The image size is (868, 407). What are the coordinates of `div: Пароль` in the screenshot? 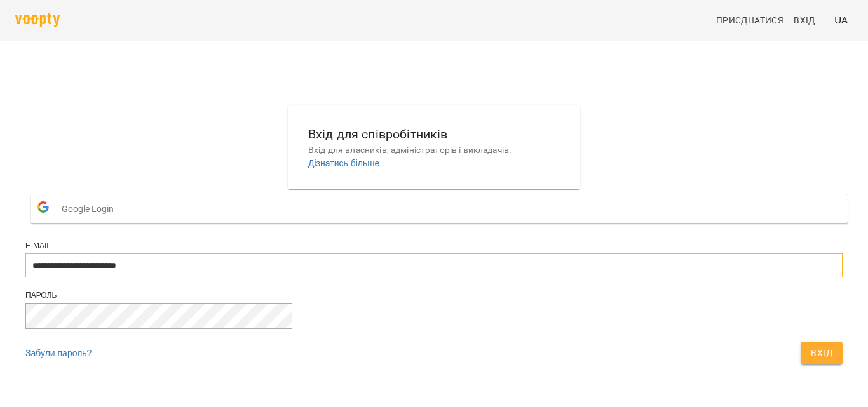 It's located at (434, 295).